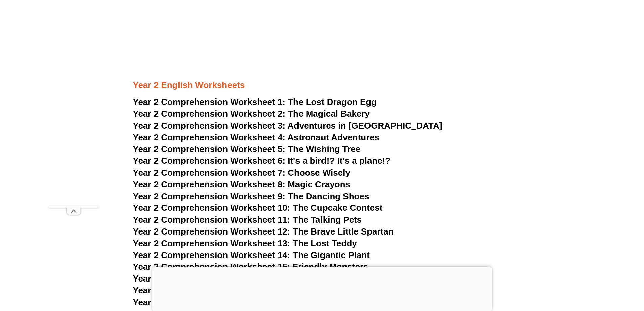 This screenshot has height=311, width=644. I want to click on a: Year 2 Comprehension Worksheet 1: The Lost Dragon Egg, so click(255, 102).